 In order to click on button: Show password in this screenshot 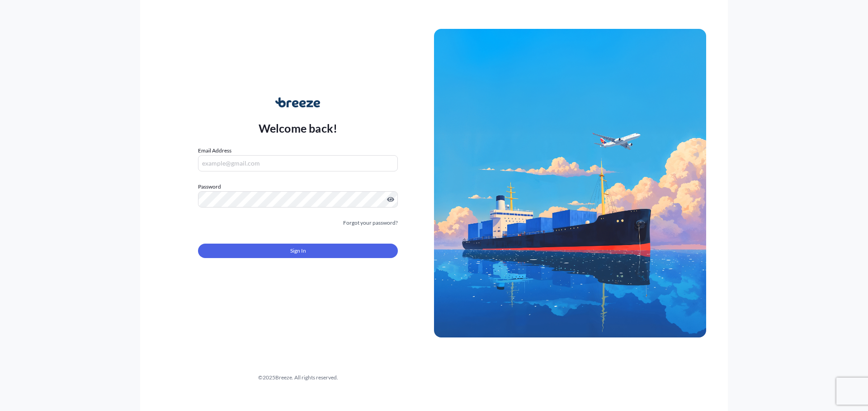, I will do `click(390, 200)`.